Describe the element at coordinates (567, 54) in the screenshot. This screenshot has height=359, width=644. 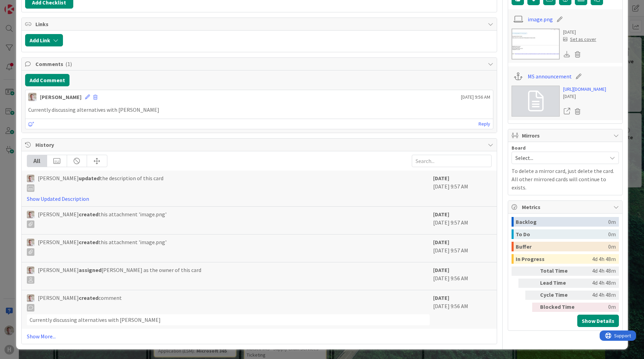
I see `div: Download` at that location.